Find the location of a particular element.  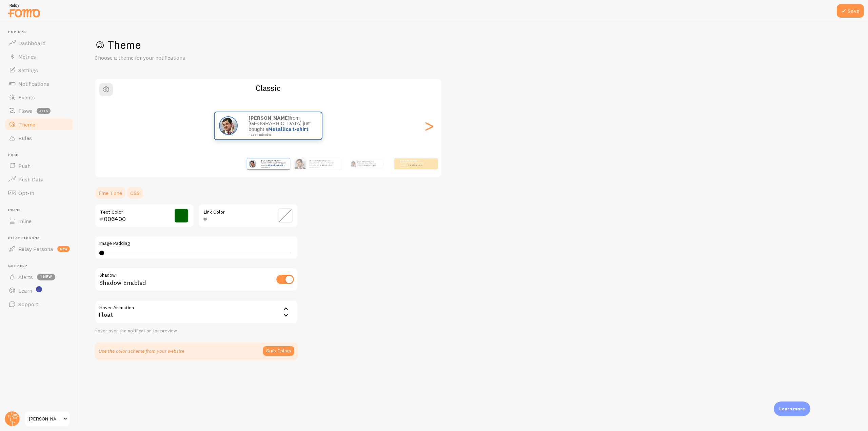

a: Dashboard is located at coordinates (39, 43).